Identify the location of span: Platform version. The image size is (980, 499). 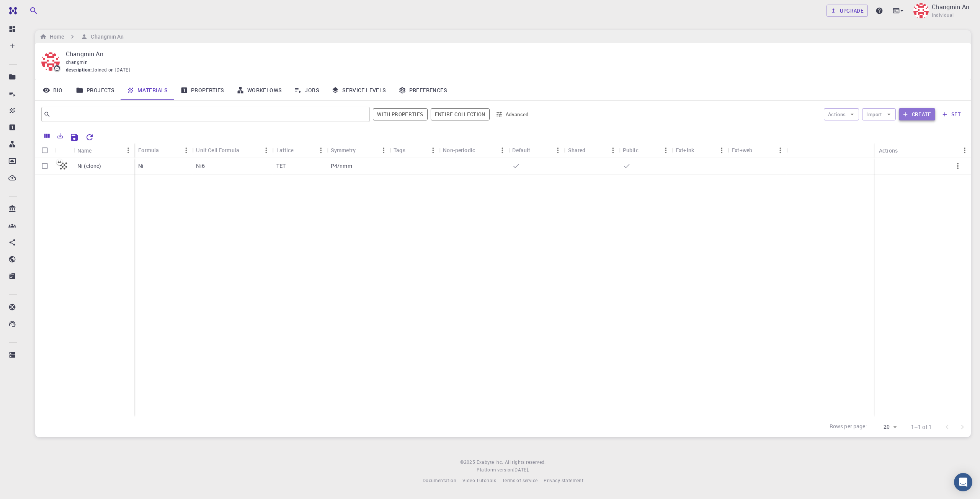
(495, 470).